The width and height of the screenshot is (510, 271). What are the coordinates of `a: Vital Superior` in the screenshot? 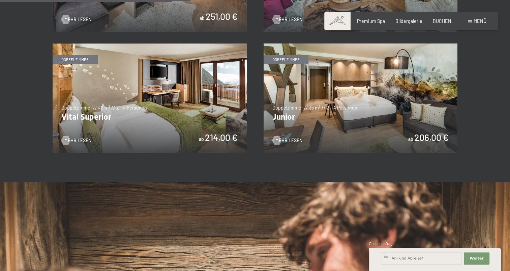 It's located at (150, 45).